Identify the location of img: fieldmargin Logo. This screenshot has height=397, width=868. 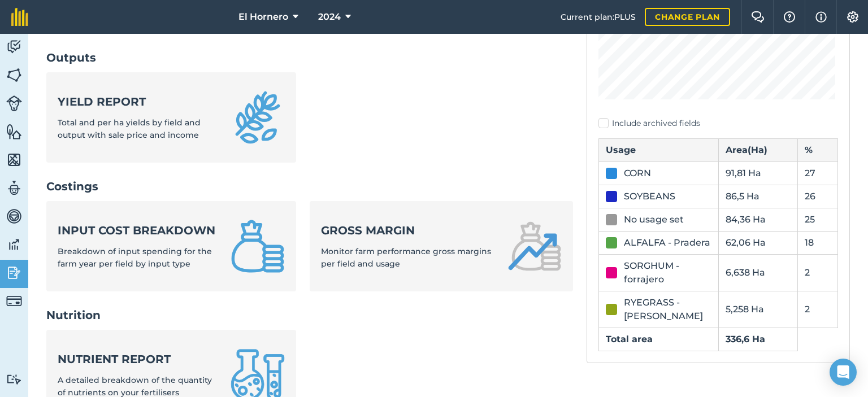
(19, 17).